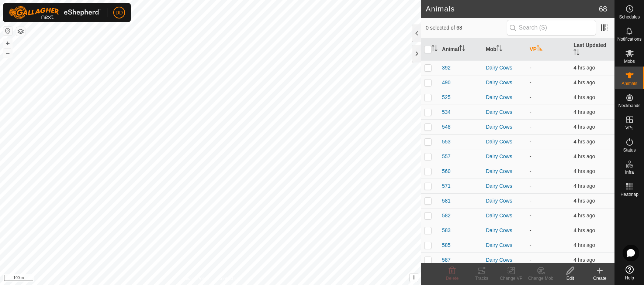  Describe the element at coordinates (600, 278) in the screenshot. I see `div: Create` at that location.